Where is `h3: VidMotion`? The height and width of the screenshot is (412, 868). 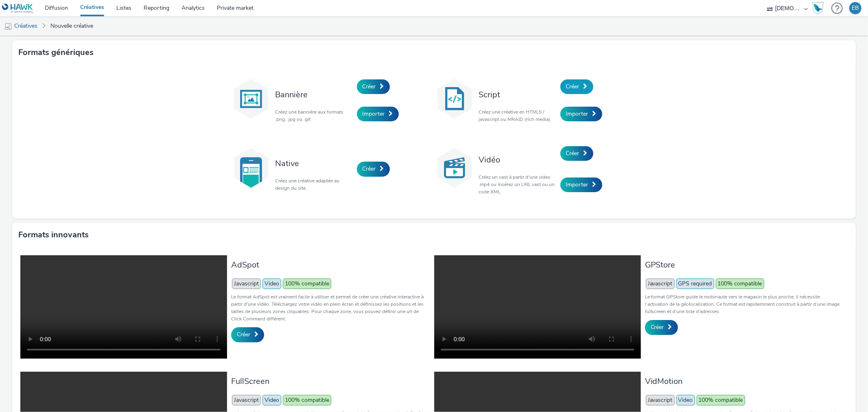
h3: VidMotion is located at coordinates (745, 381).